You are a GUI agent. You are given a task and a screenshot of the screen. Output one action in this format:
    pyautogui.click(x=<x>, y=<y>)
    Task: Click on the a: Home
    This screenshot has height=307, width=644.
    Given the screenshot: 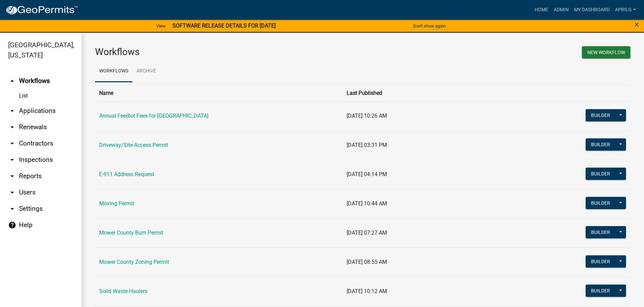 What is the action you would take?
    pyautogui.click(x=541, y=10)
    